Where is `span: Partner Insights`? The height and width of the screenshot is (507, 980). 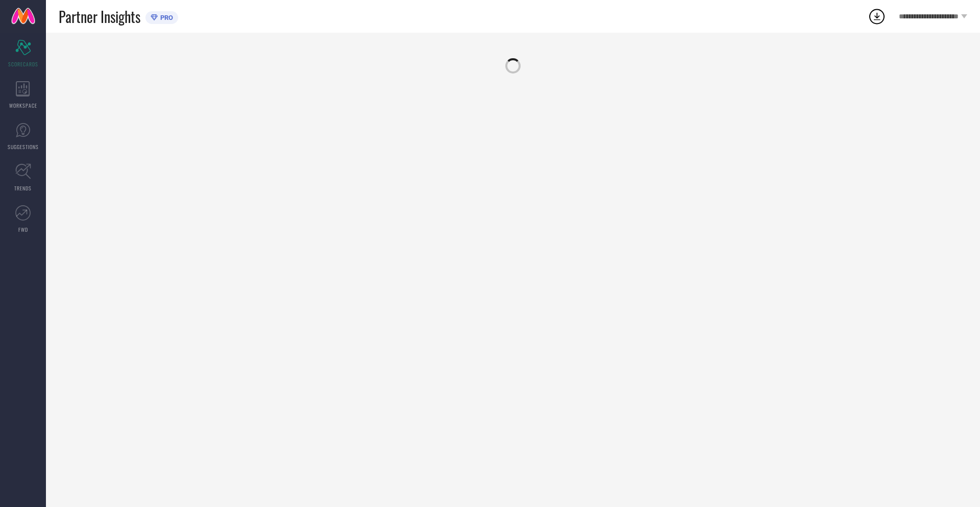
span: Partner Insights is located at coordinates (100, 16).